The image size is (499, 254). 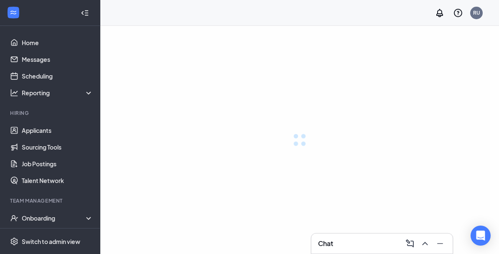 I want to click on a: Home, so click(x=57, y=43).